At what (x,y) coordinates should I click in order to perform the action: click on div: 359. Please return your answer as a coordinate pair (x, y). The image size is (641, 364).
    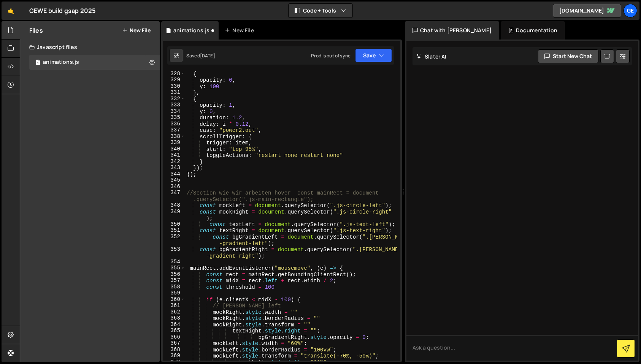
    Looking at the image, I should click on (174, 293).